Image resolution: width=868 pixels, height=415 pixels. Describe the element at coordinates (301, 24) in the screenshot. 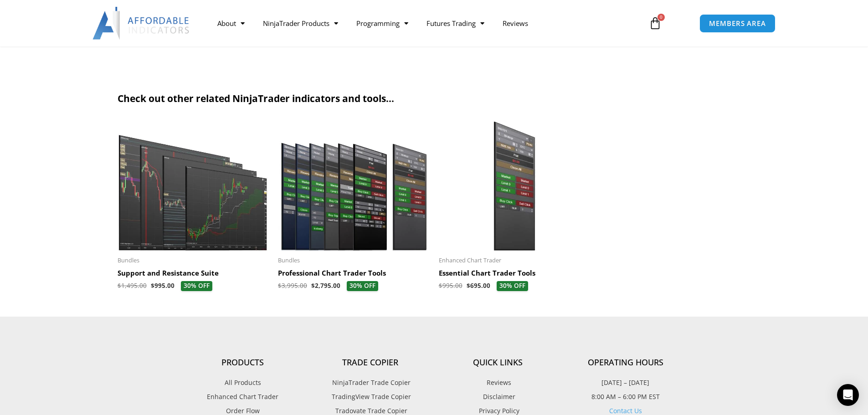

I see `a: NinjaTrader Products` at that location.